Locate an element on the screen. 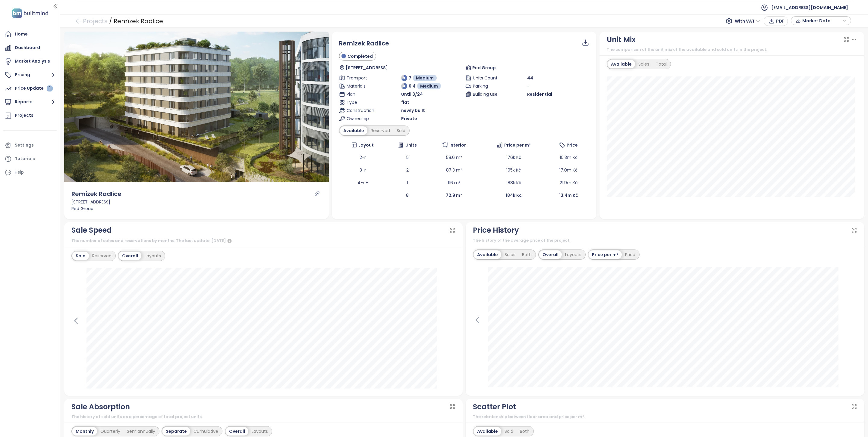 The image size is (868, 437). span: Parking is located at coordinates (488, 86).